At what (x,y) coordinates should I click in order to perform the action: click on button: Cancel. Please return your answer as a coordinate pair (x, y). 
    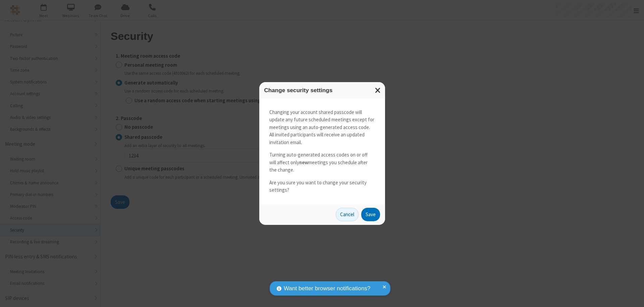
    Looking at the image, I should click on (347, 214).